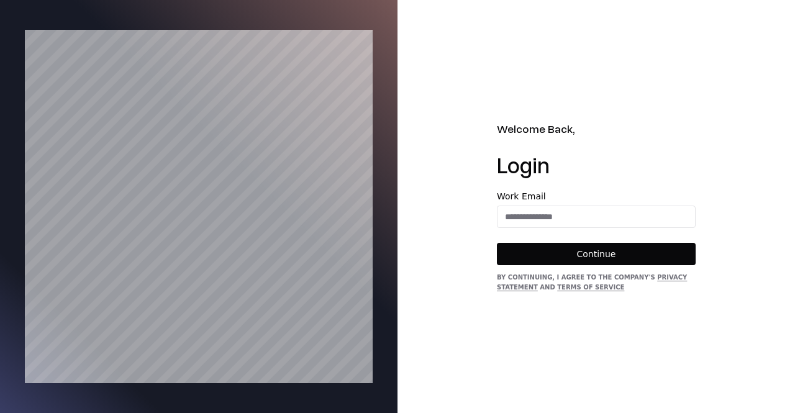 Image resolution: width=795 pixels, height=413 pixels. Describe the element at coordinates (597, 196) in the screenshot. I see `label: Work Email` at that location.